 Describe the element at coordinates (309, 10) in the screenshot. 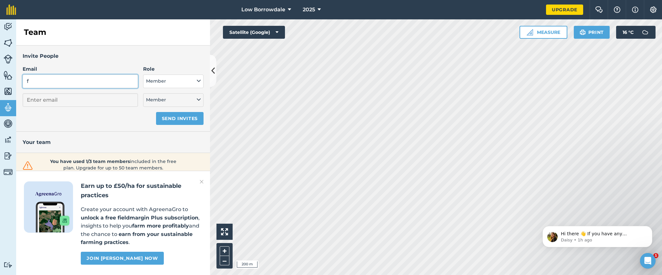

I see `span: 2025` at that location.